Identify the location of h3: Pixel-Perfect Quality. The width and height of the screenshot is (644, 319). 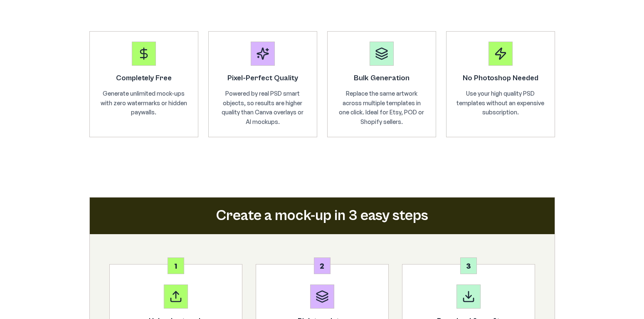
(263, 78).